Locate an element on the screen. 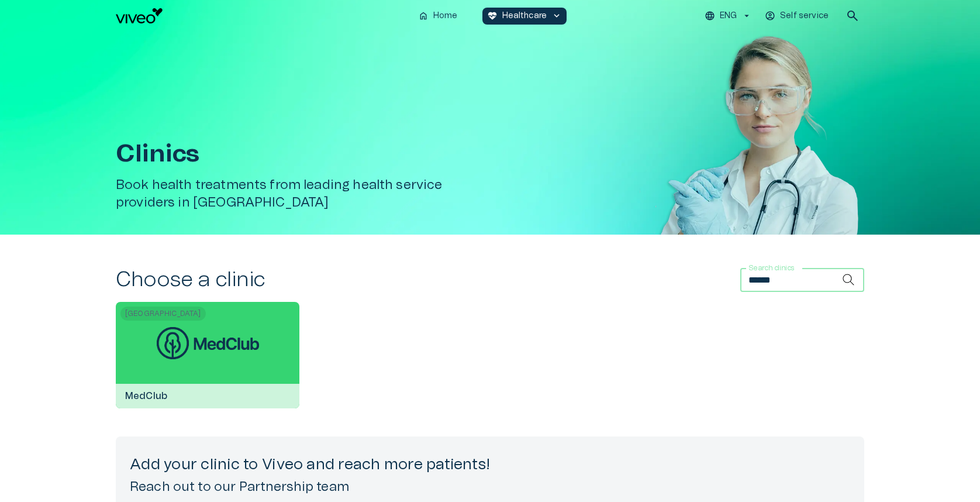  h5: Reach out to our Partnership team is located at coordinates (490, 487).